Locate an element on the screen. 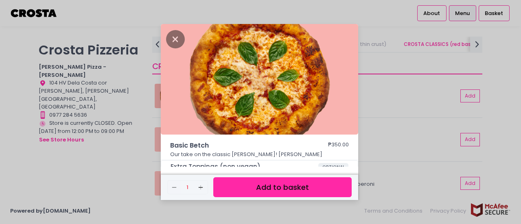 The image size is (521, 224). img: Basic Betch is located at coordinates (259, 79).